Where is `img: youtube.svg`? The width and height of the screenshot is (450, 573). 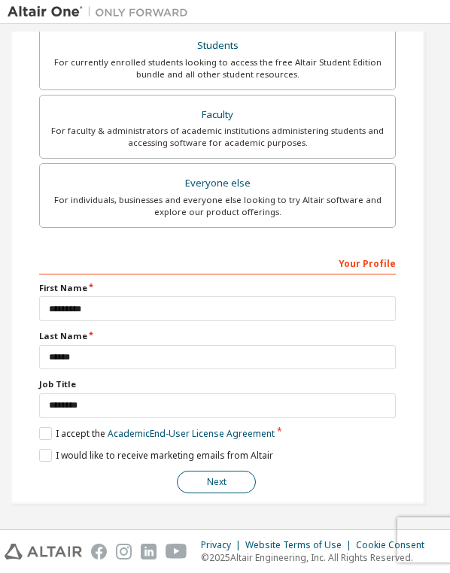 img: youtube.svg is located at coordinates (176, 551).